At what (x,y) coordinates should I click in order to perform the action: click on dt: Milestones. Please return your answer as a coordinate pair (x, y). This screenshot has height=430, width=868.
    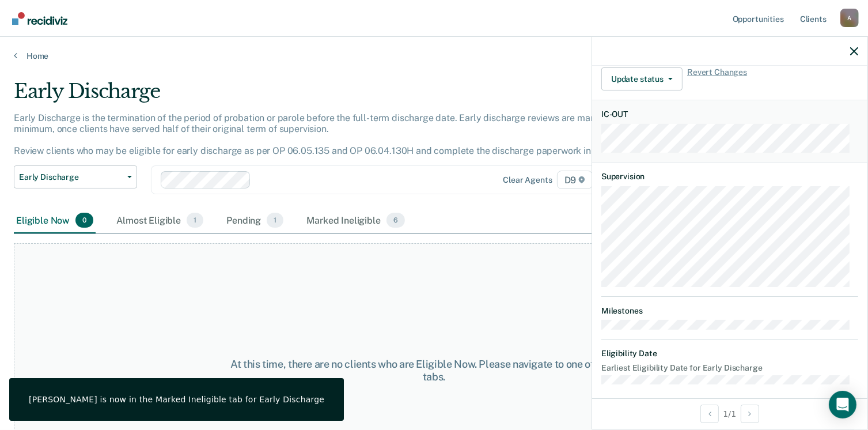
    Looking at the image, I should click on (730, 311).